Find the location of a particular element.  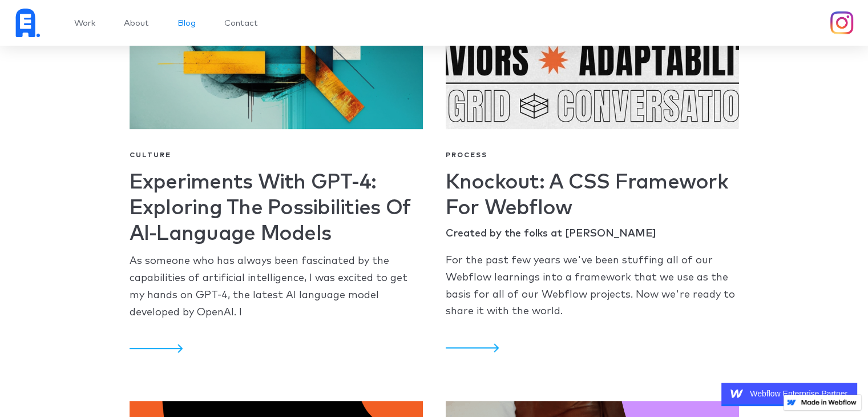

h3: Process is located at coordinates (592, 156).